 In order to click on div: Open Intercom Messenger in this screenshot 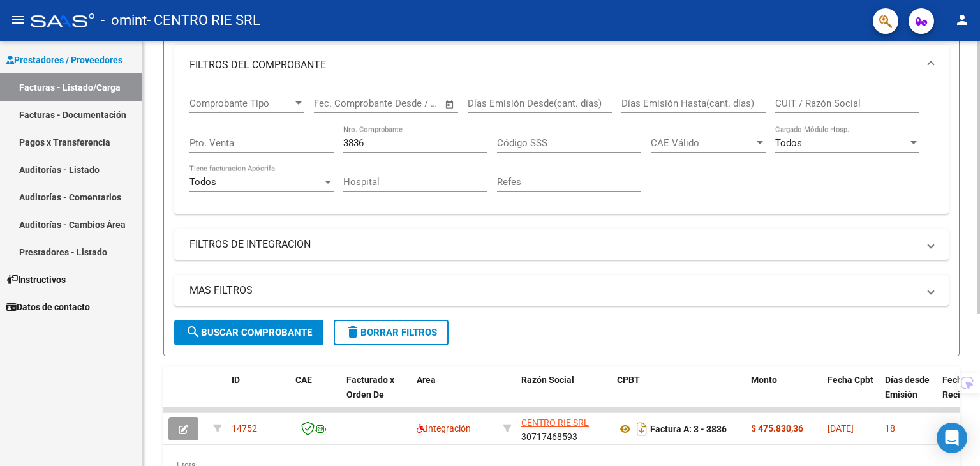, I will do `click(952, 438)`.